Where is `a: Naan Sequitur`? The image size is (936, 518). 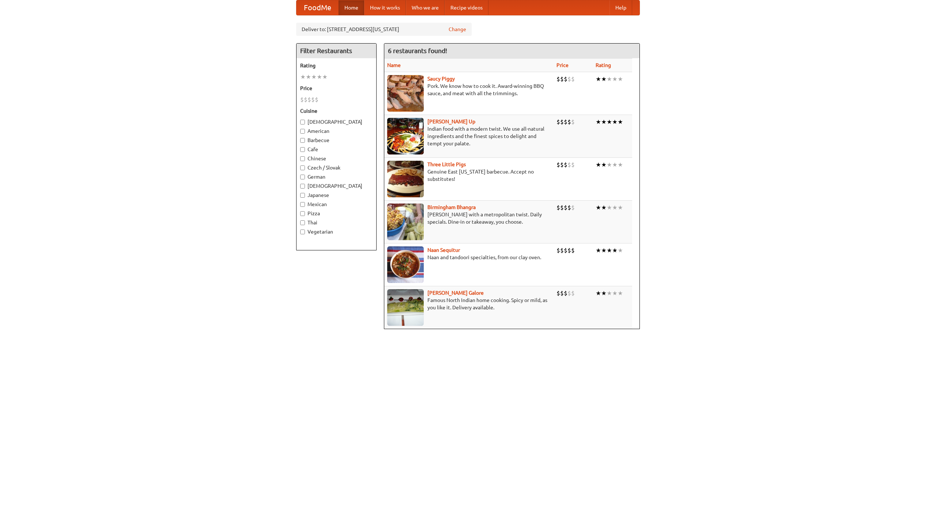
a: Naan Sequitur is located at coordinates (444, 250).